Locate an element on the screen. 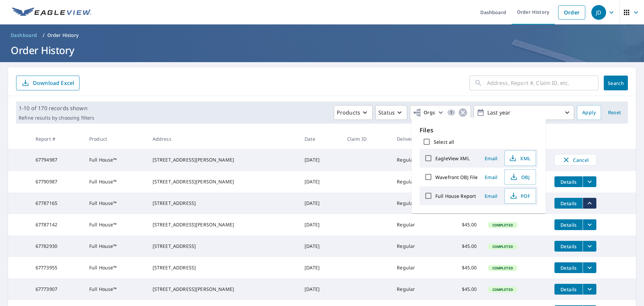  button: detailsBtn-67790987 is located at coordinates (569, 181).